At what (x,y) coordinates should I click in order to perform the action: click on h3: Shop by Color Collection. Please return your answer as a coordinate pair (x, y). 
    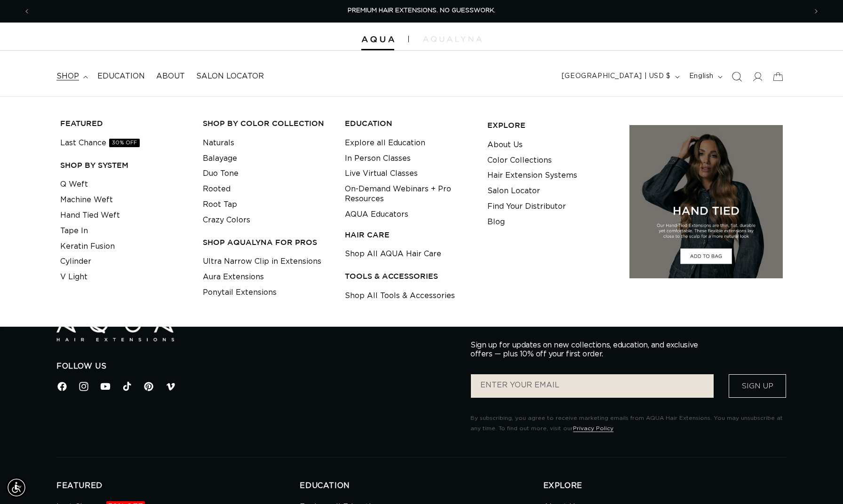
    Looking at the image, I should click on (267, 123).